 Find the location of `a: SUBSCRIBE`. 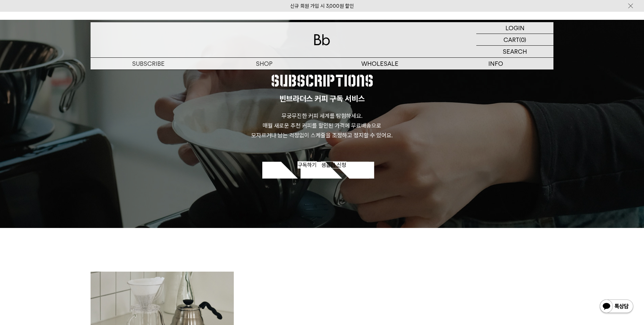

a: SUBSCRIBE is located at coordinates (149, 63).